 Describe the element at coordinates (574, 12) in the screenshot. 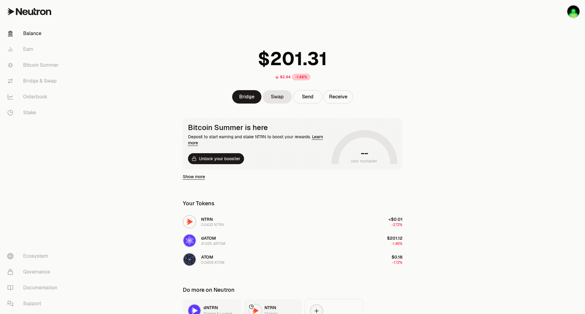

I see `img: Piotr` at that location.